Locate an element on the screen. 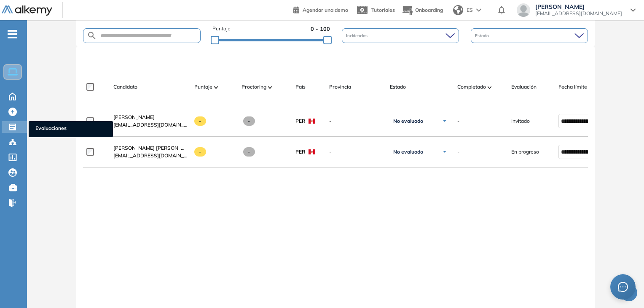  span: 0 - 100 is located at coordinates (321, 29).